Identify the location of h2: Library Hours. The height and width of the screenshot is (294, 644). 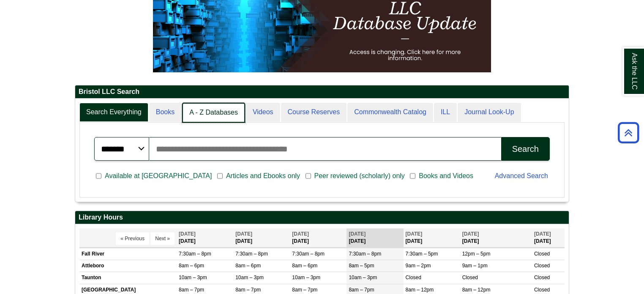
(322, 217).